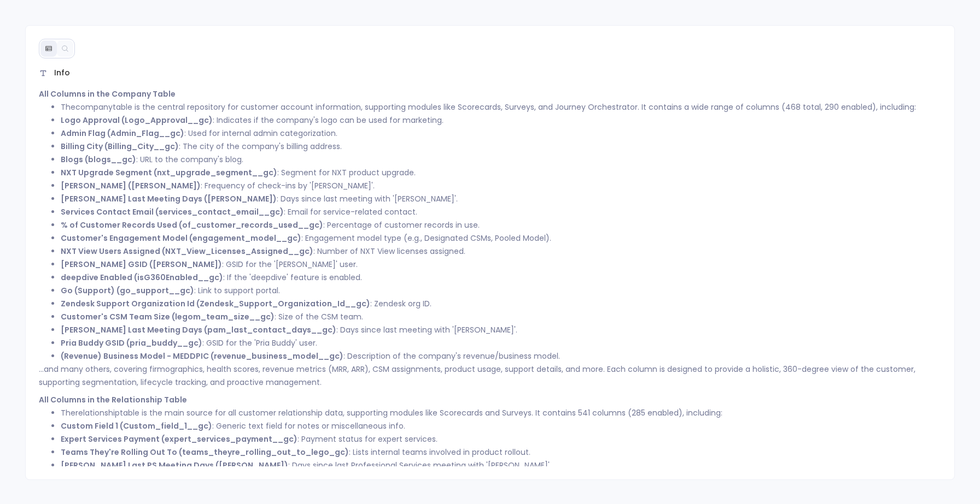  What do you see at coordinates (501, 343) in the screenshot?
I see `p: : GSID for the 'Pria Buddy' user.` at bounding box center [501, 343].